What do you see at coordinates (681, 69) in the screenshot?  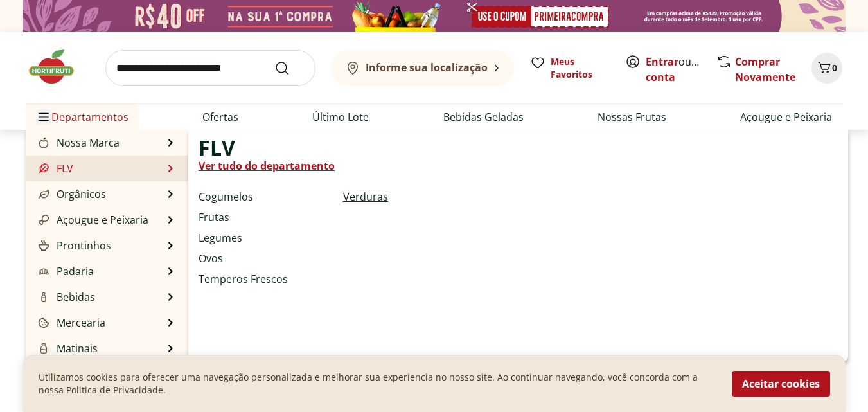 I see `a: Criar conta` at bounding box center [681, 69].